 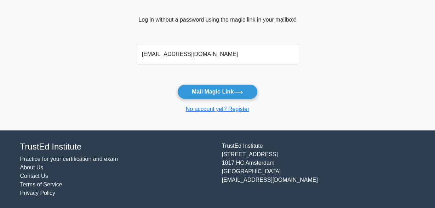 What do you see at coordinates (38, 193) in the screenshot?
I see `a: Privacy Policy` at bounding box center [38, 193].